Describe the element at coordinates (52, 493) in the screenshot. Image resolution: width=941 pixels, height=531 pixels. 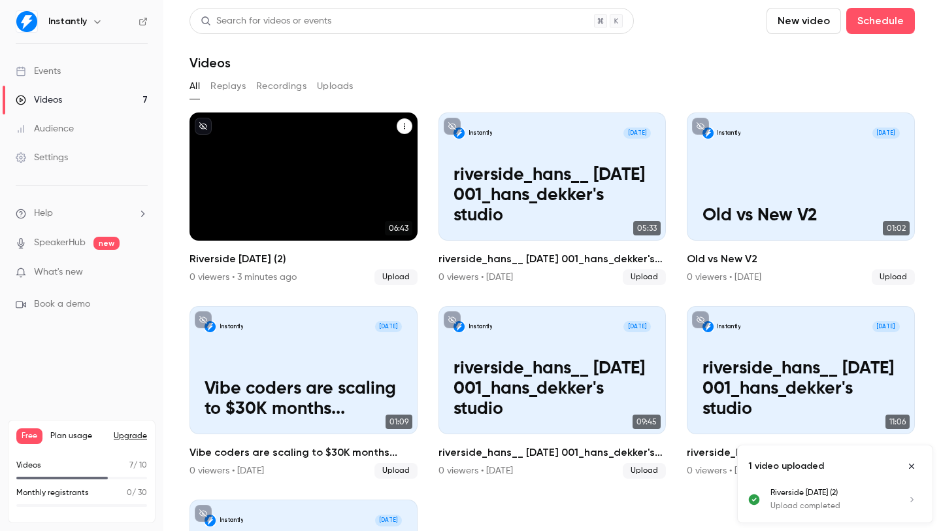
I see `p: Monthly registrants` at that location.